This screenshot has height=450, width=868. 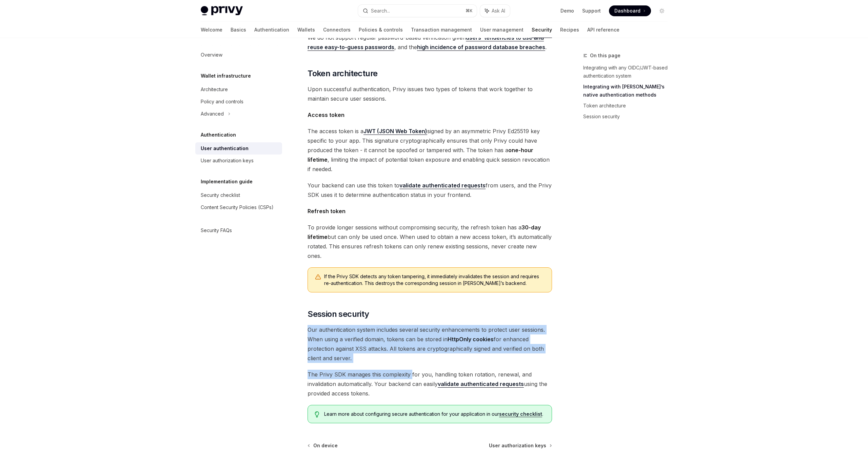 I want to click on a: Security checklist, so click(x=238, y=196).